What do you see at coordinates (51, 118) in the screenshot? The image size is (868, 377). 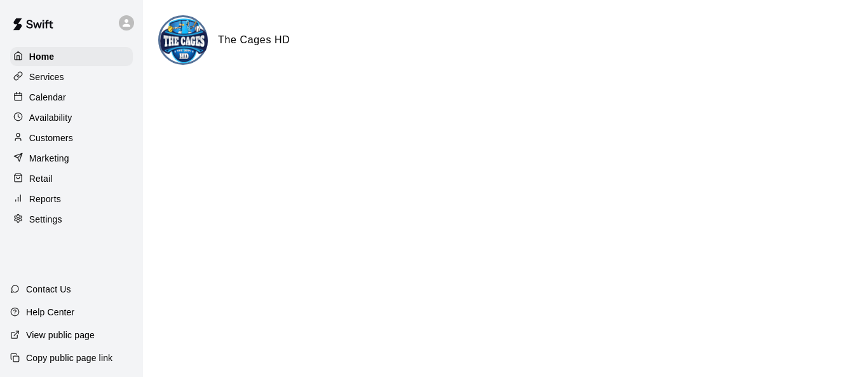 I see `p: Availability` at bounding box center [51, 118].